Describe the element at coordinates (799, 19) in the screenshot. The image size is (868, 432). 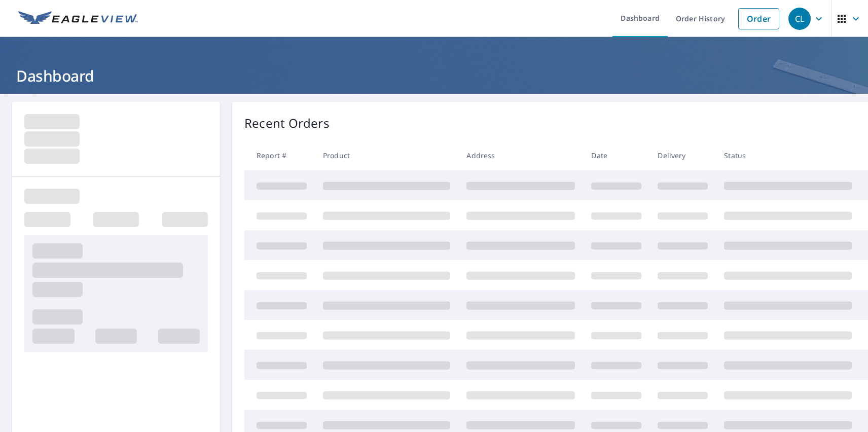
I see `div: CL` at that location.